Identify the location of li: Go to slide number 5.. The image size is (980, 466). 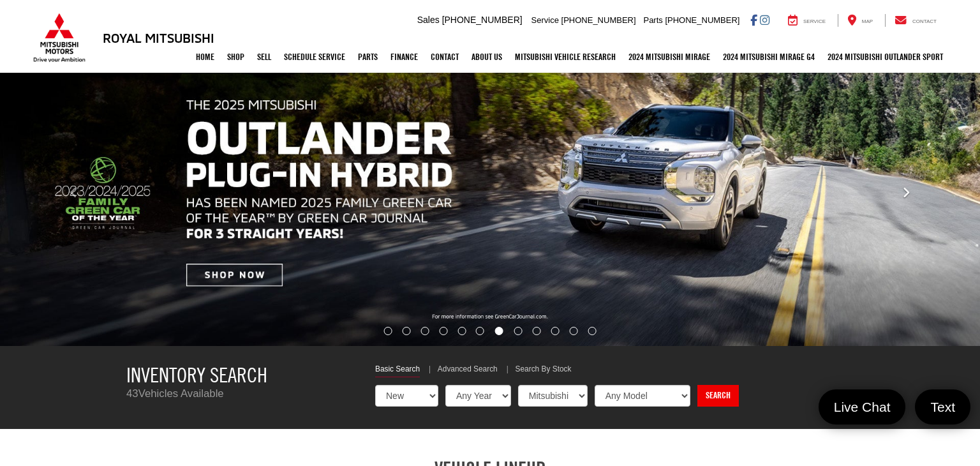
(461, 330).